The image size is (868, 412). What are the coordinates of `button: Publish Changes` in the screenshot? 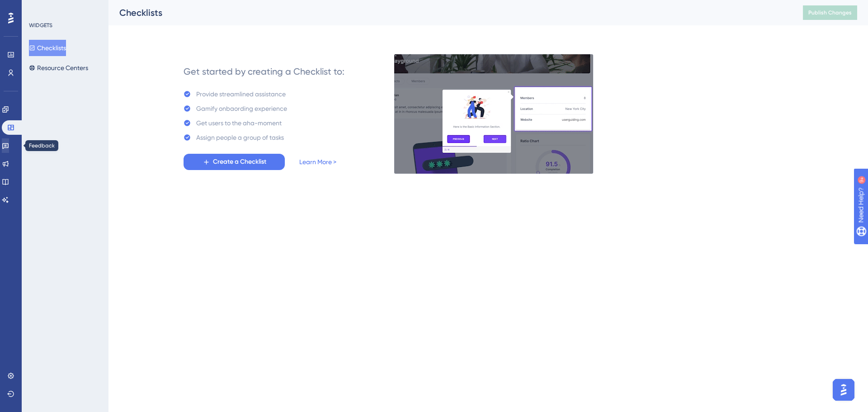 It's located at (830, 13).